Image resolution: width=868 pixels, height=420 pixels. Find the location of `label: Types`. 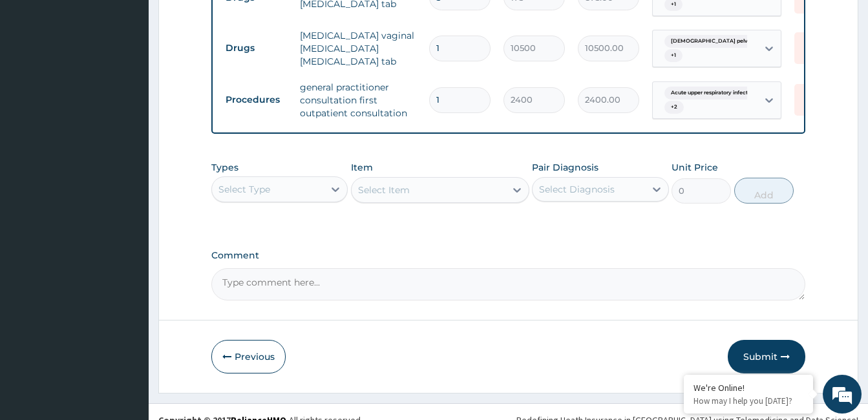

label: Types is located at coordinates (225, 167).